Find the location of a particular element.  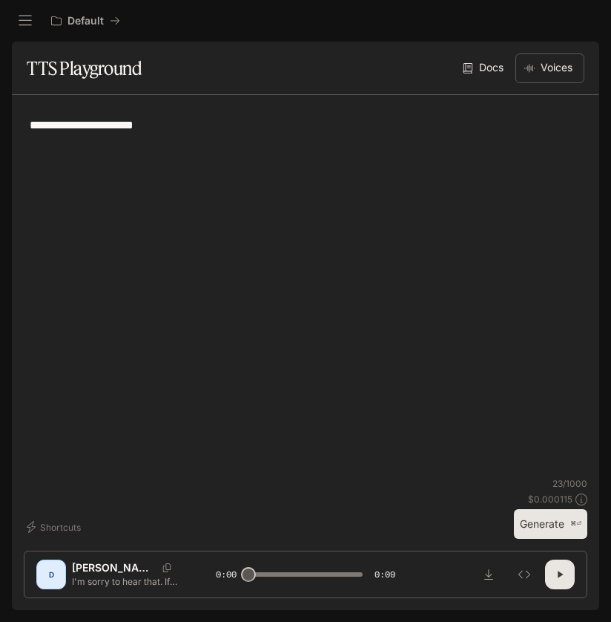

p: $ 0.000115 is located at coordinates (550, 499).